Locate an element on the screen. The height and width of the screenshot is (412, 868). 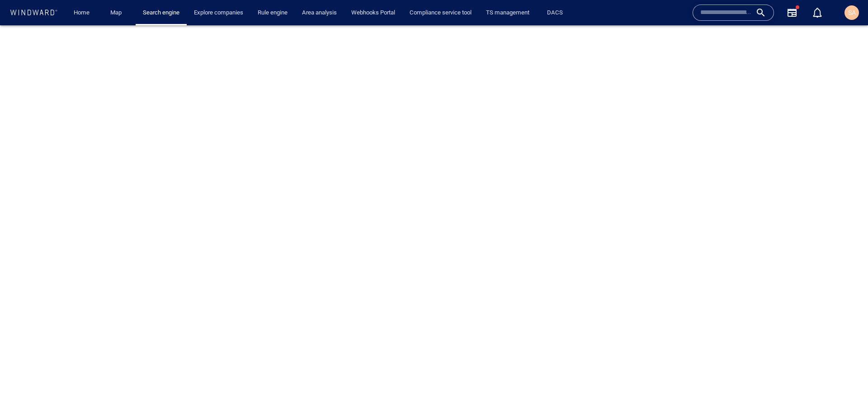
a: Webhooks Portal is located at coordinates (373, 13).